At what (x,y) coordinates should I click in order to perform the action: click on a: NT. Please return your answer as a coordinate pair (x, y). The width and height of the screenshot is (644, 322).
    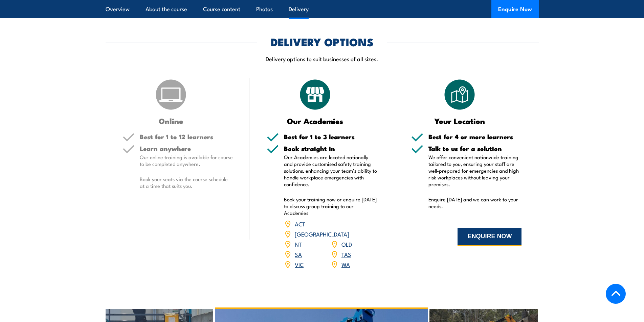
    Looking at the image, I should click on (298, 244).